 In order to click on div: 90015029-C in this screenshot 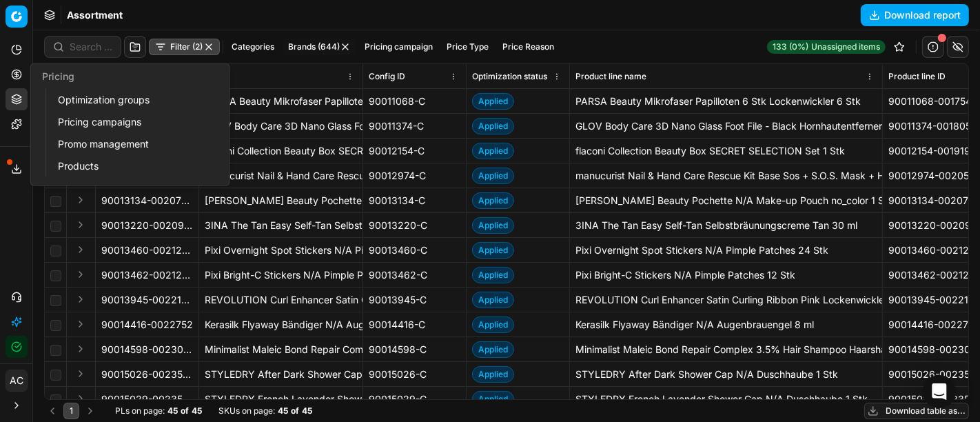, I will do `click(414, 400)`.